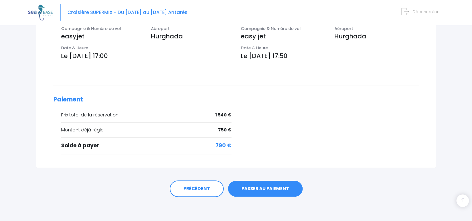  I want to click on a: PASSER AU PAIEMENT, so click(265, 189).